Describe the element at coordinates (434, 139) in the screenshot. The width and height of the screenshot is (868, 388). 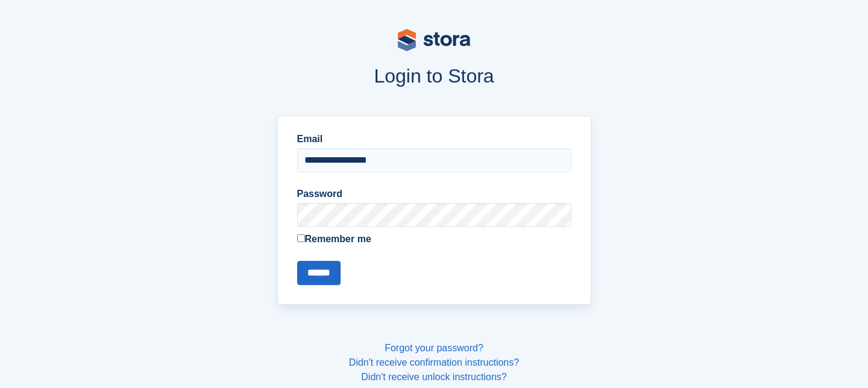
I see `label: Email` at that location.